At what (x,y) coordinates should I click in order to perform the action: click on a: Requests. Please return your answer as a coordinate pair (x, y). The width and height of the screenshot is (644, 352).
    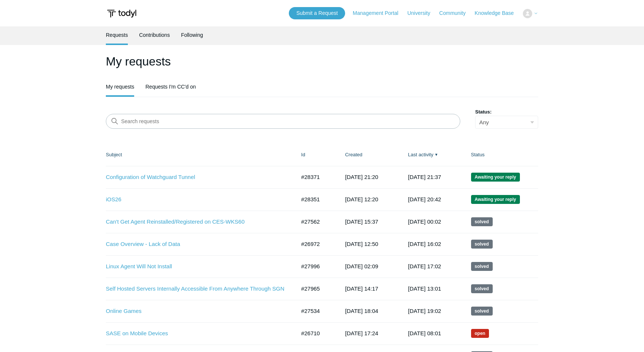
    Looking at the image, I should click on (117, 35).